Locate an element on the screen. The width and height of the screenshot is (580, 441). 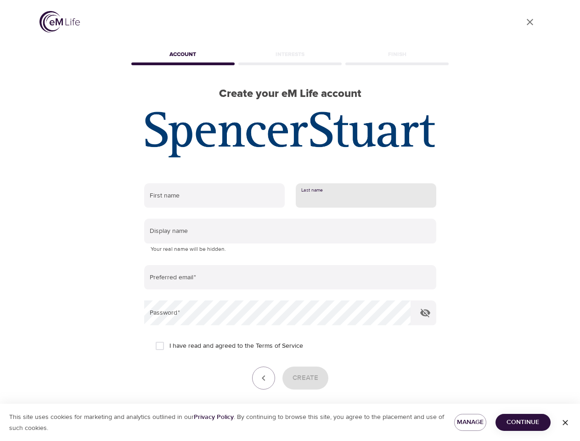
a: Privacy Policy is located at coordinates (214, 417).